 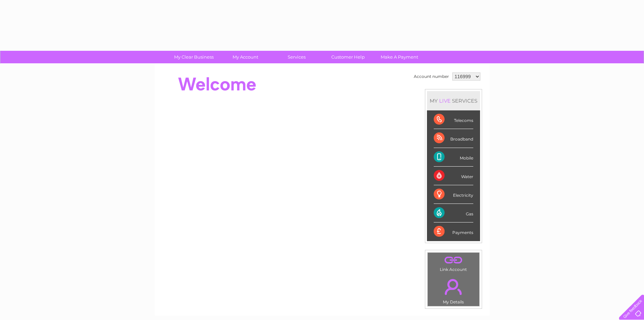 I want to click on td: Link Account, so click(x=453, y=263).